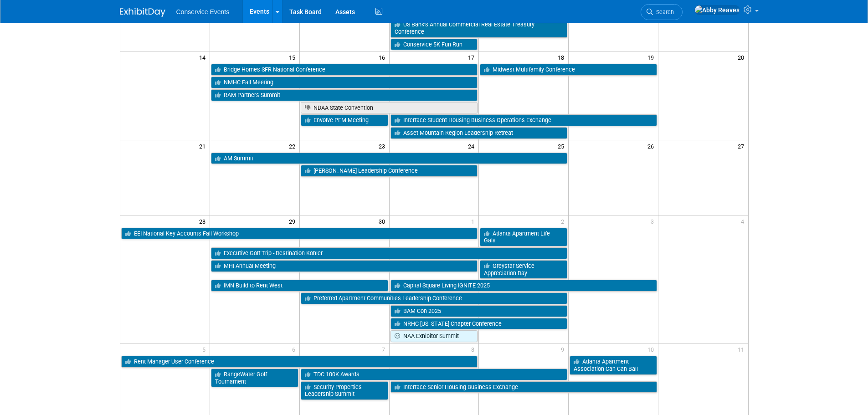  Describe the element at coordinates (475, 221) in the screenshot. I see `span: 1` at that location.